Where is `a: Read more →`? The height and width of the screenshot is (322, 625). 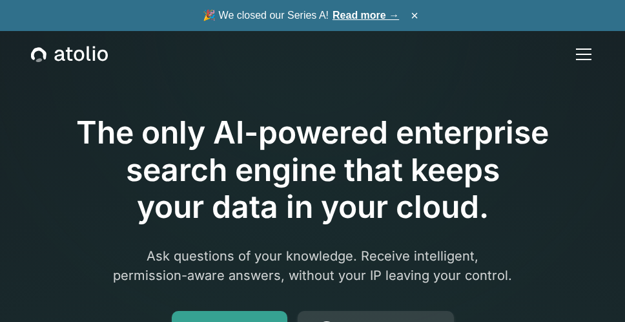 a: Read more → is located at coordinates (366, 15).